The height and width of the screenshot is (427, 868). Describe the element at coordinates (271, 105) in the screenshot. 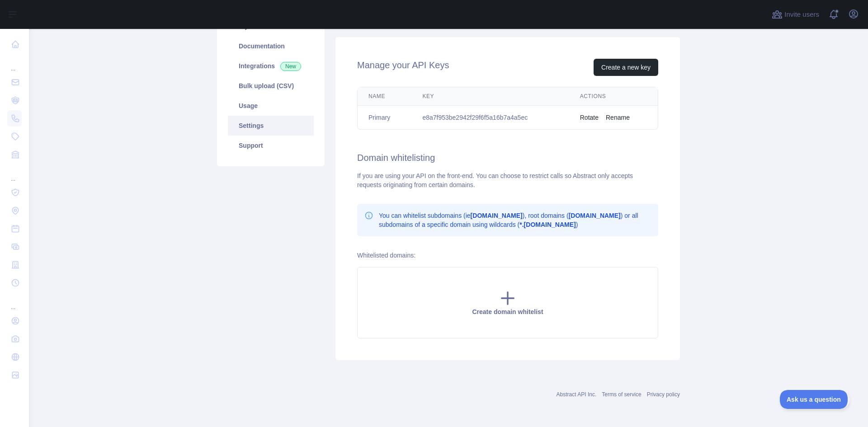

I see `a: Usage` at that location.